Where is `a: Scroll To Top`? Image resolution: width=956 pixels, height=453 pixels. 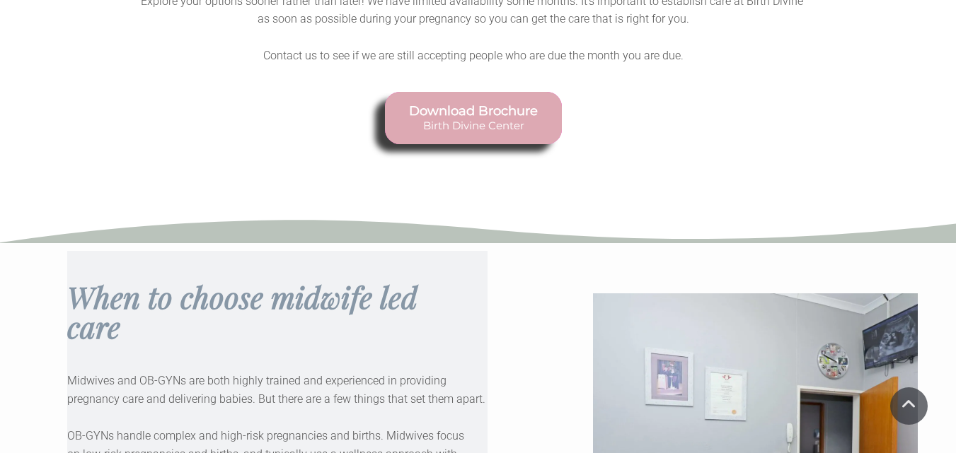 a: Scroll To Top is located at coordinates (908, 406).